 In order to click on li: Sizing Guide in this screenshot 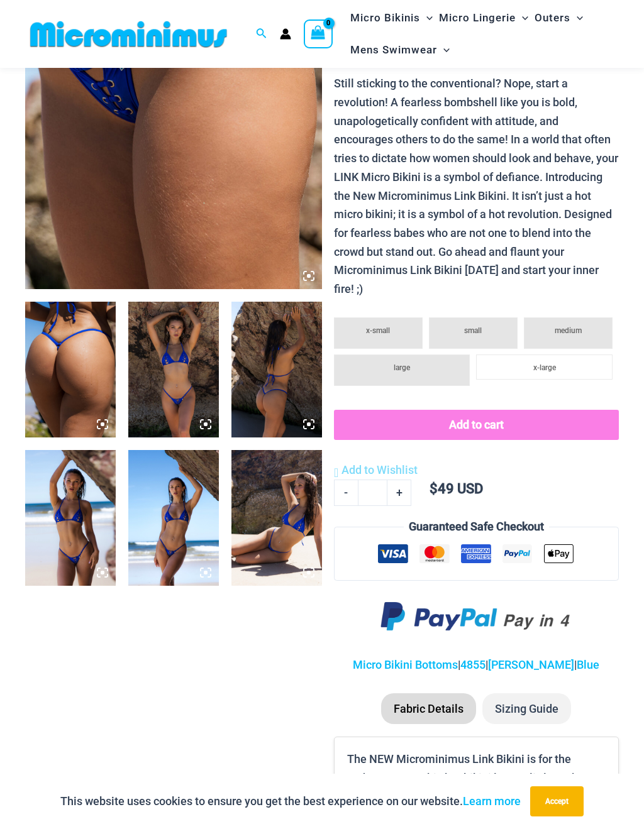, I will do `click(526, 709)`.